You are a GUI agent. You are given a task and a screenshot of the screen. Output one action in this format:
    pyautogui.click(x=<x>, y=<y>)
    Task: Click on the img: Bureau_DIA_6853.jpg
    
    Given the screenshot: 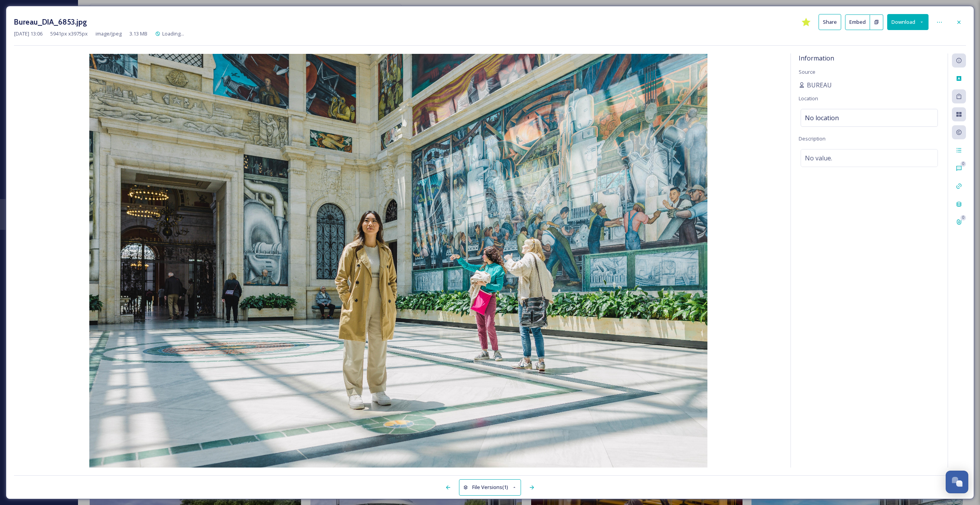 What is the action you would take?
    pyautogui.click(x=398, y=260)
    